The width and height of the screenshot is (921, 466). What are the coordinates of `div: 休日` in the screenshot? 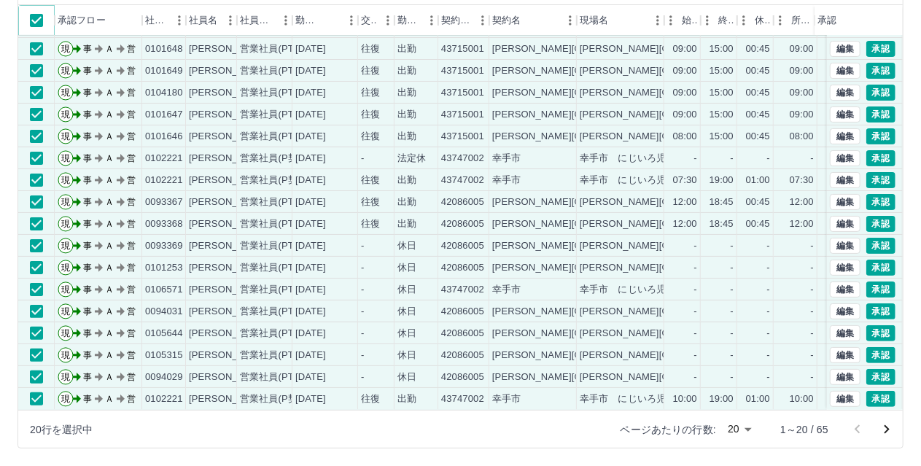 It's located at (407, 290).